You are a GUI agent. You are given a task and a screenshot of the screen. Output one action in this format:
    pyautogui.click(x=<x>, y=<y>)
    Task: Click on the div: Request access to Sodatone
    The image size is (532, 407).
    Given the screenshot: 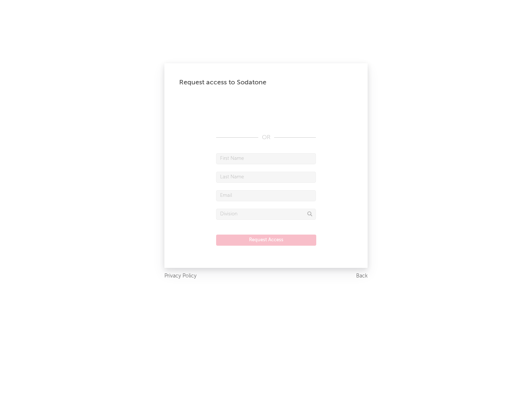 What is the action you would take?
    pyautogui.click(x=266, y=82)
    